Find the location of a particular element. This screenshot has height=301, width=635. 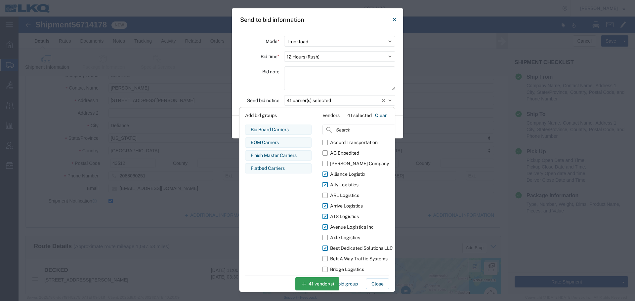

button: Close is located at coordinates (394, 20).